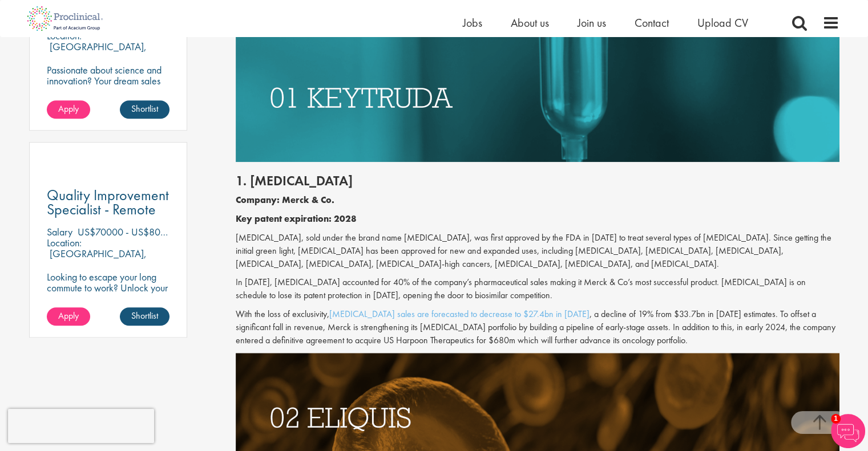 This screenshot has width=868, height=451. Describe the element at coordinates (835, 418) in the screenshot. I see `span: 1` at that location.